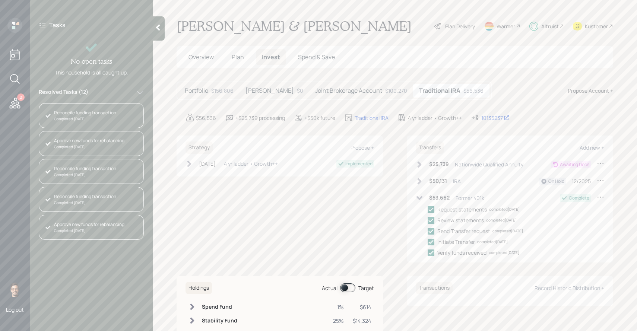 This screenshot has width=637, height=331. I want to click on div: This household is all caught up., so click(91, 72).